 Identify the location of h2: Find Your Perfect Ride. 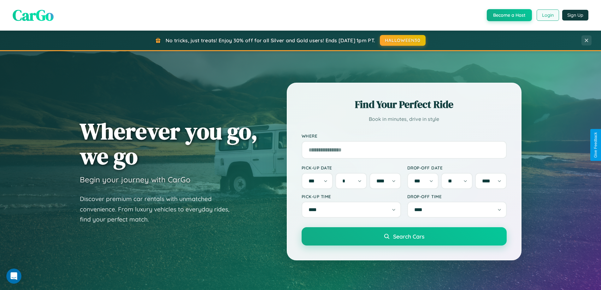
(404, 104).